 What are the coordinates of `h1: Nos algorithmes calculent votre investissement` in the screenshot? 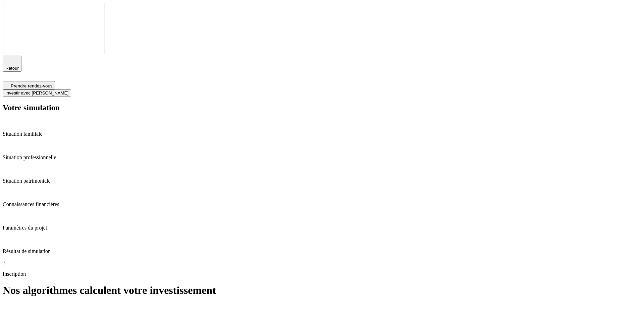 It's located at (322, 290).